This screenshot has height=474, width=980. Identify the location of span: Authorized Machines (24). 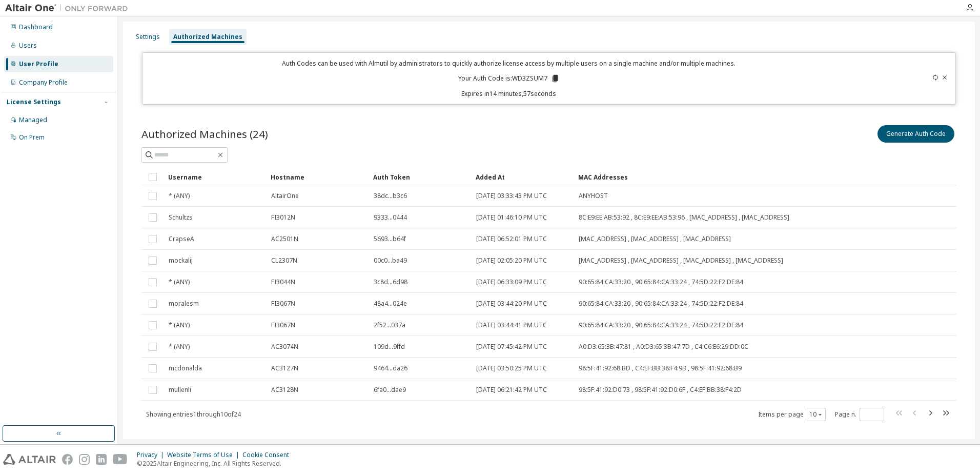
(204, 134).